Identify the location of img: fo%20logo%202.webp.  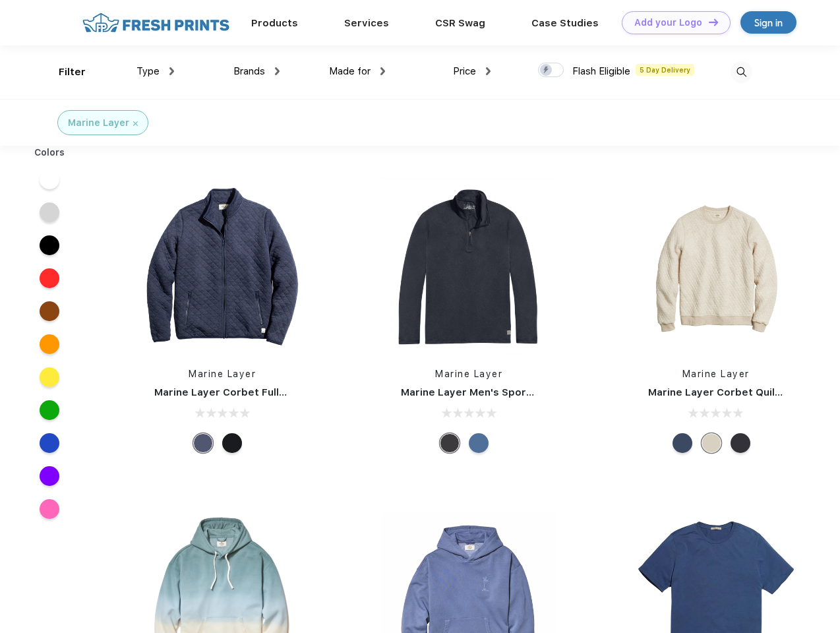
(155, 22).